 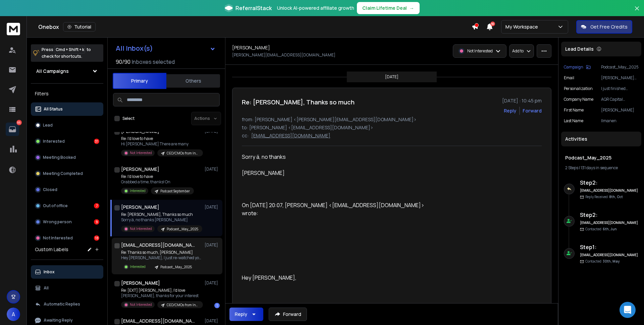 What do you see at coordinates (67, 109) in the screenshot?
I see `button: All Status` at bounding box center [67, 109].